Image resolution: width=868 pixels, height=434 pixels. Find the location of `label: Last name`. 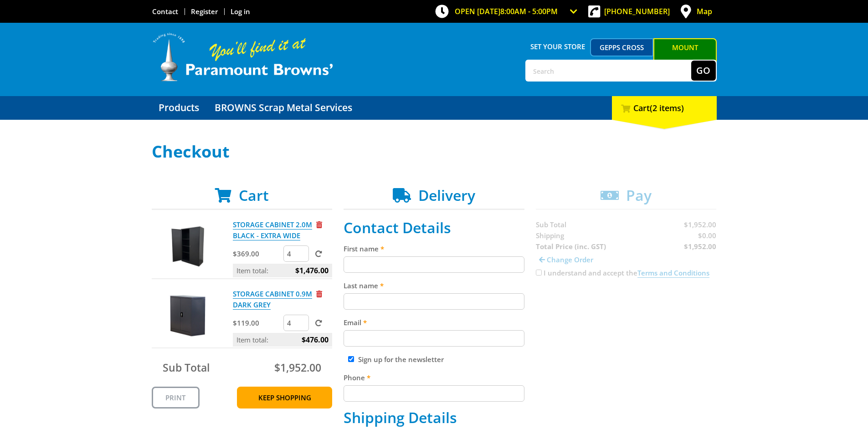

label: Last name is located at coordinates (434, 286).